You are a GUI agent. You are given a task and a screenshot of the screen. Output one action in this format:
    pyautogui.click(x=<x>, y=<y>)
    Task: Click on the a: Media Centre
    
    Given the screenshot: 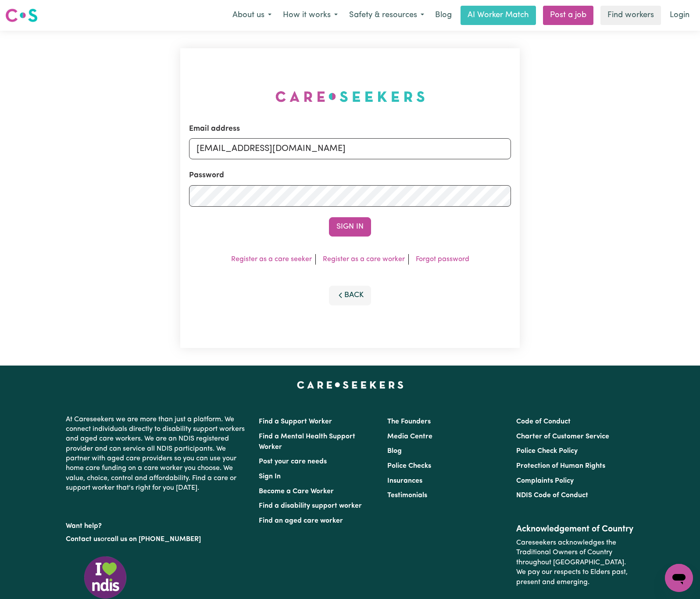 What is the action you would take?
    pyautogui.click(x=410, y=437)
    